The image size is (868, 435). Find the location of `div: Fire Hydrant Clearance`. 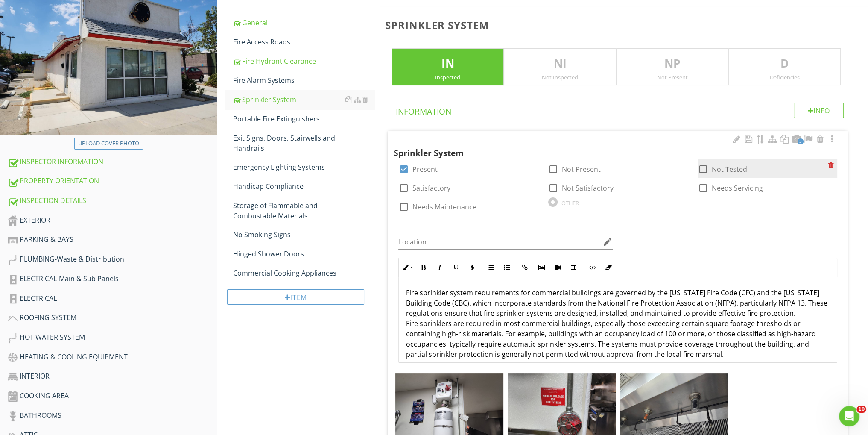

div: Fire Hydrant Clearance is located at coordinates (304, 61).